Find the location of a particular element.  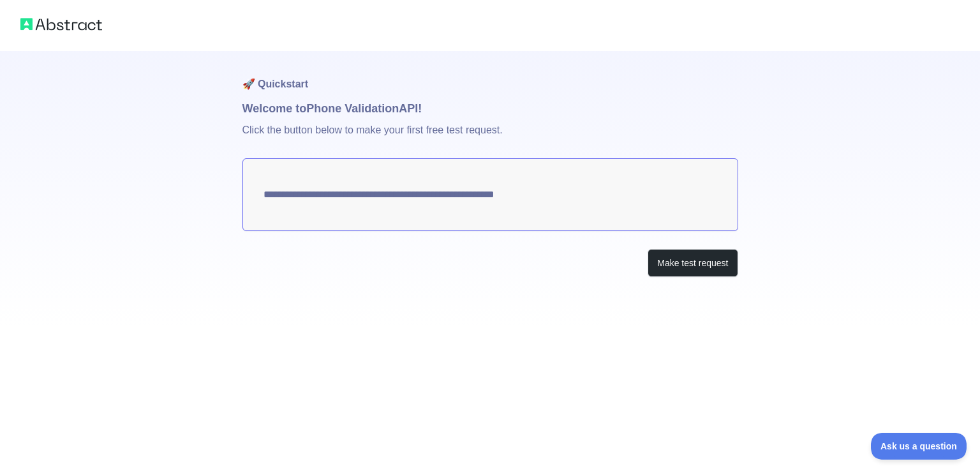

p: Click the button below to make your first free test request. is located at coordinates (490, 138).